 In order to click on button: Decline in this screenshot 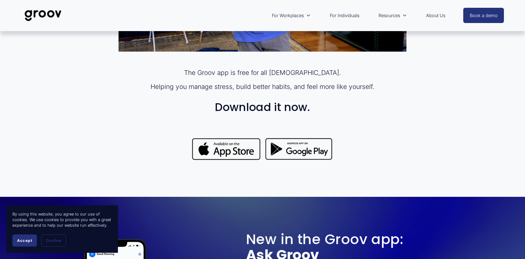, I will do `click(54, 240)`.